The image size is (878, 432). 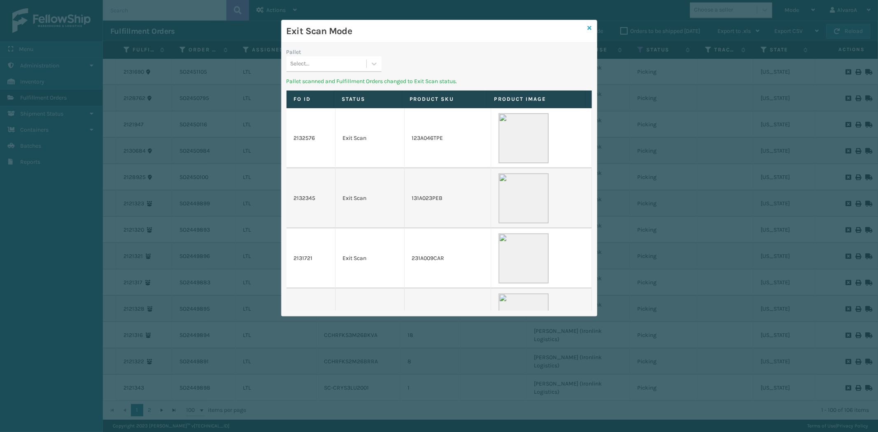 What do you see at coordinates (448, 198) in the screenshot?
I see `td: 131A023PEB` at bounding box center [448, 198].